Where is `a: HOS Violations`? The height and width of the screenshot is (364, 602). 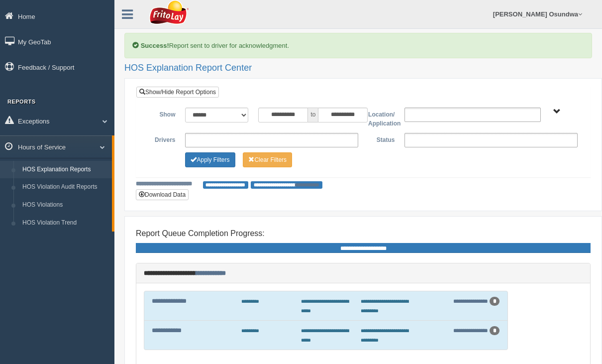 a: HOS Violations is located at coordinates (65, 205).